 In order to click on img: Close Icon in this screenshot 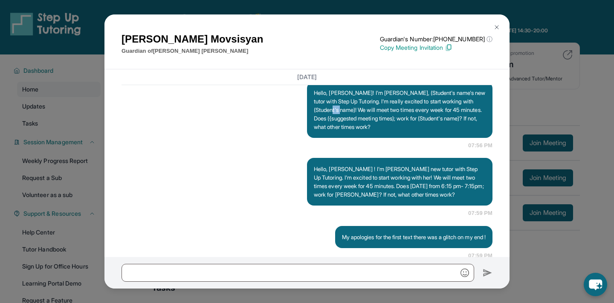, I will do `click(497, 27)`.